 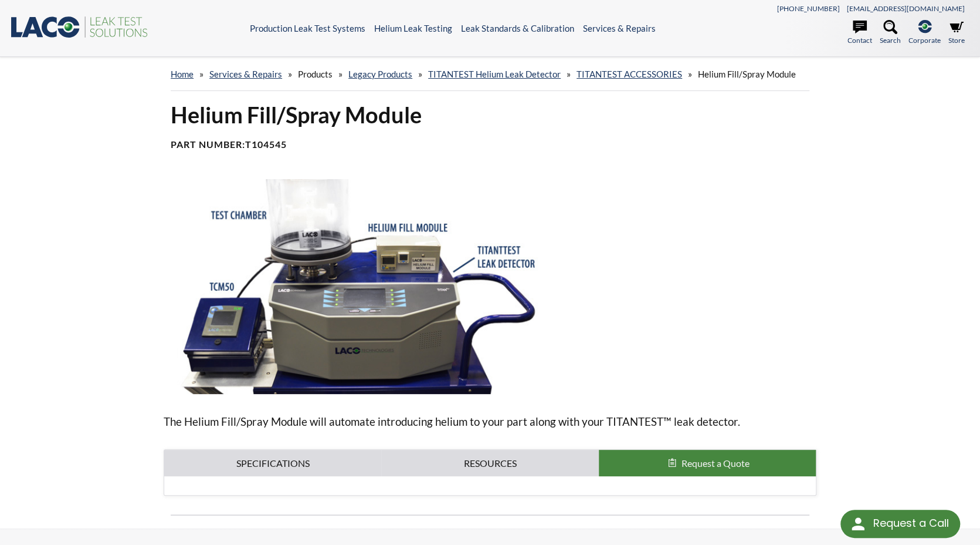 What do you see at coordinates (315, 74) in the screenshot?
I see `span: Products` at bounding box center [315, 74].